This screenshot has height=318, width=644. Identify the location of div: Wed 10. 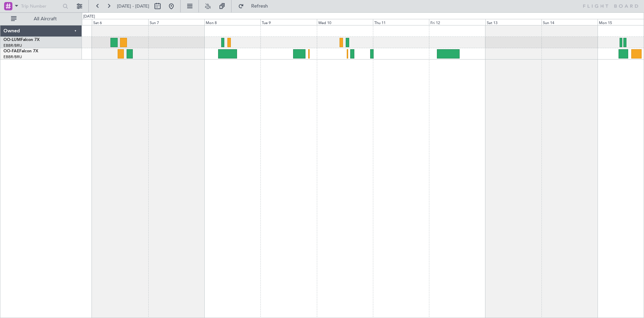
(344, 22).